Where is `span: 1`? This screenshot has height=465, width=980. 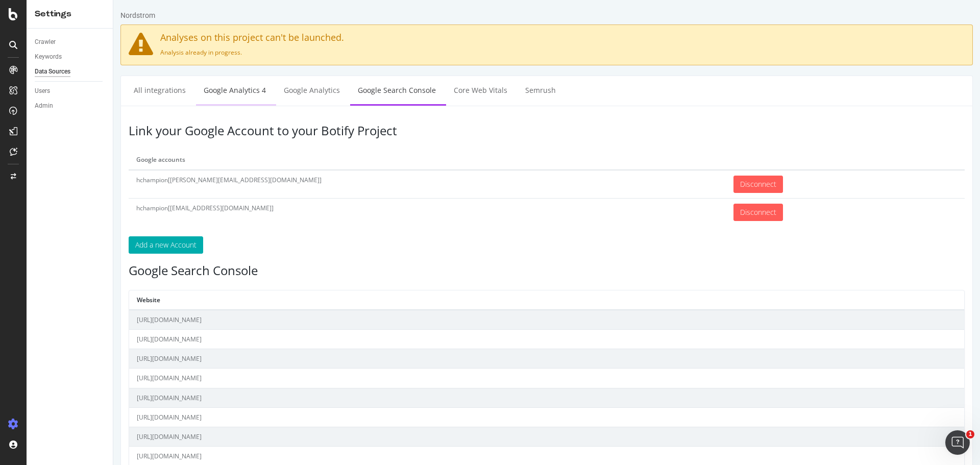 span: 1 is located at coordinates (971, 434).